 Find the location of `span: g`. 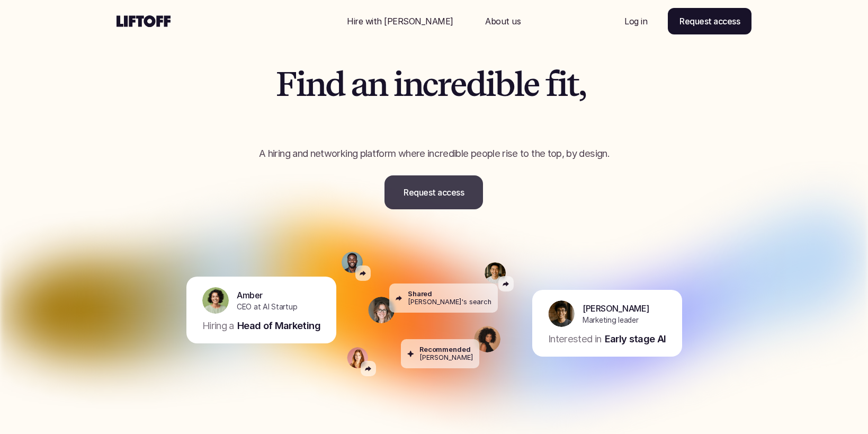

span: g is located at coordinates (339, 122).